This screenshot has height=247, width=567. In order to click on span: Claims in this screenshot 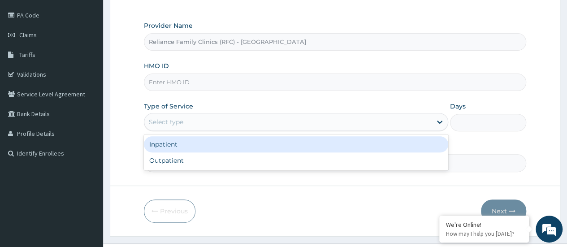, I will do `click(28, 35)`.